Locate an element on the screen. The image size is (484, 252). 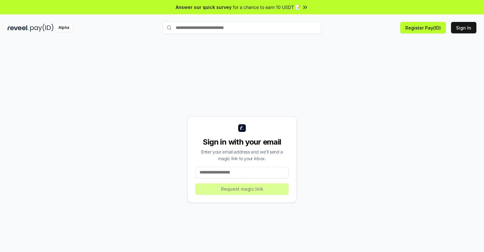
img: pay_id is located at coordinates (42, 28).